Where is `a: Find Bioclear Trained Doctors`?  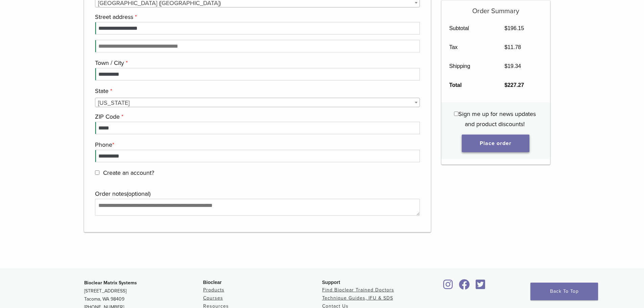
a: Find Bioclear Trained Doctors is located at coordinates (358, 290).